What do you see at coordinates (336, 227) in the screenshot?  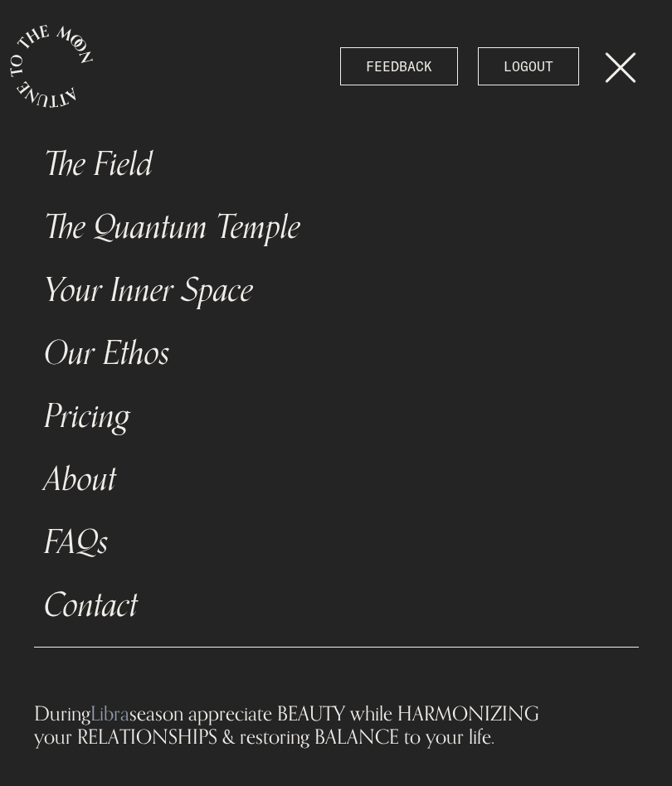 I see `a: The Quantum Temple` at bounding box center [336, 227].